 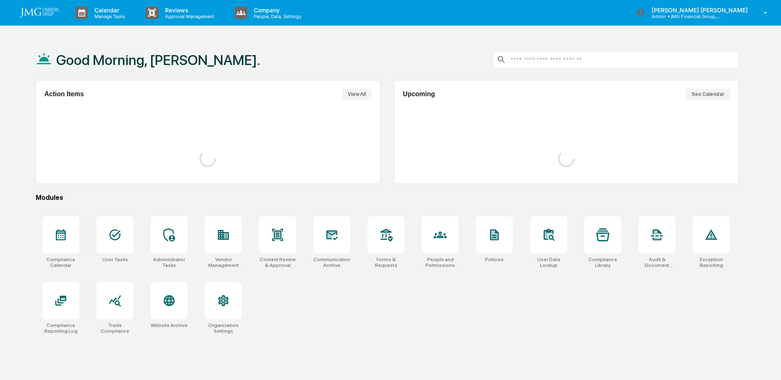 I want to click on h2: Upcoming, so click(x=419, y=94).